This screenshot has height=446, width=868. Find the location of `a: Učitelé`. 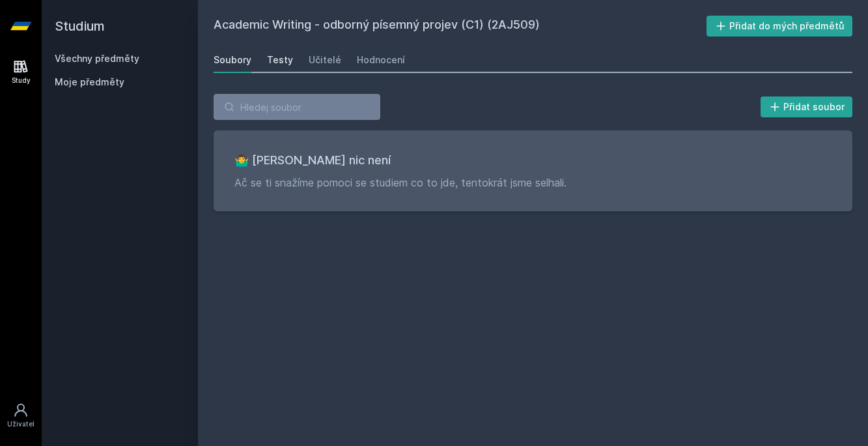

a: Učitelé is located at coordinates (325, 60).